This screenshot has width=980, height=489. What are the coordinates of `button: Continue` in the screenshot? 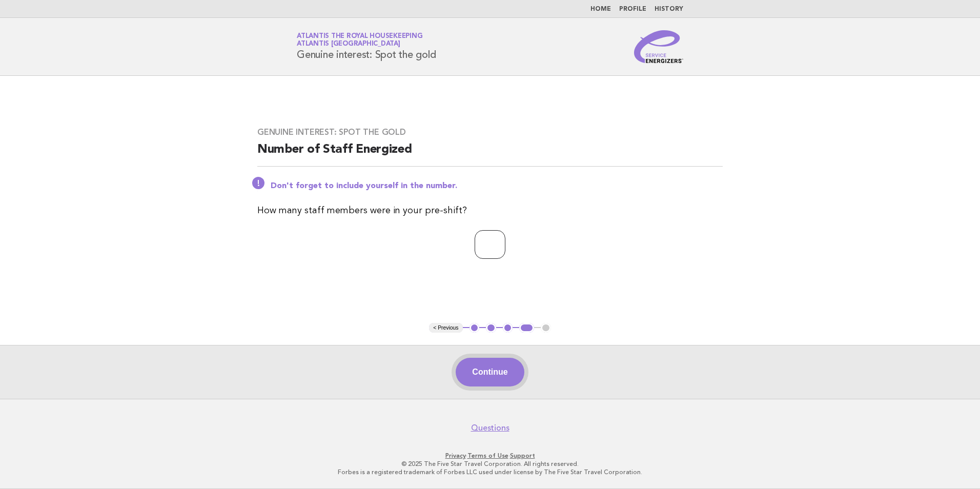 It's located at (489, 373).